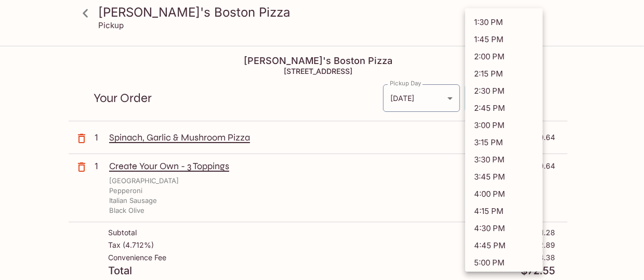  What do you see at coordinates (504, 125) in the screenshot?
I see `li: 3:00 PM` at bounding box center [504, 125].